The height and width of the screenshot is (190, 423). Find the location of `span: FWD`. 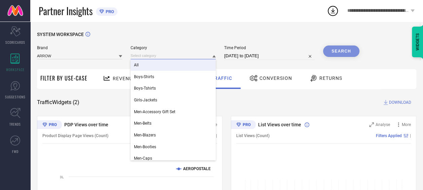

span: FWD is located at coordinates (15, 151).